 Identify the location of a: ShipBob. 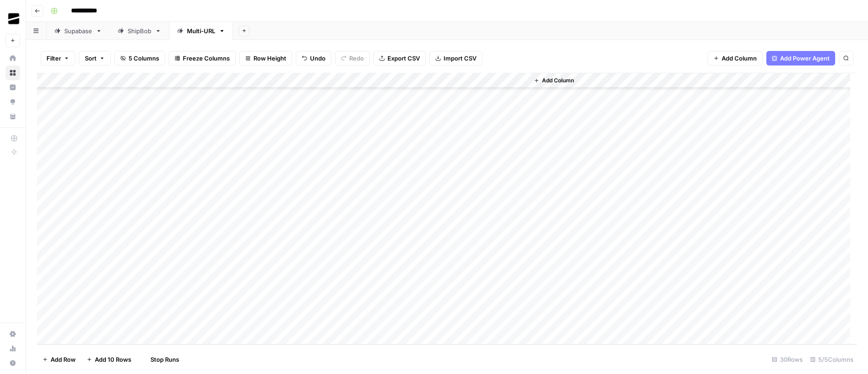
(139, 31).